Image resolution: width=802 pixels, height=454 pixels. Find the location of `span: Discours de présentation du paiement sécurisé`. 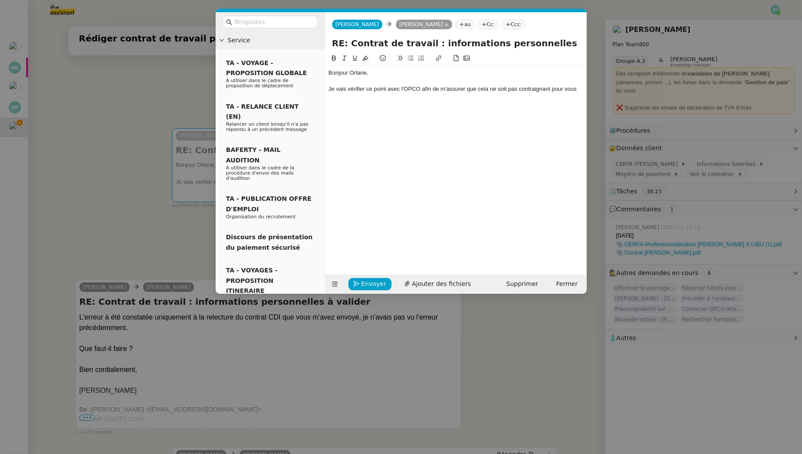

span: Discours de présentation du paiement sécurisé is located at coordinates (269, 242).